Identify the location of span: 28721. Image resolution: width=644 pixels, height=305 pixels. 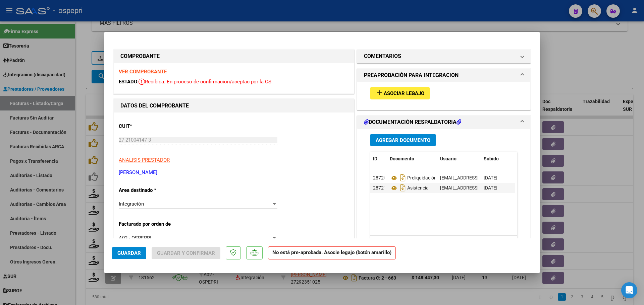
(380, 188).